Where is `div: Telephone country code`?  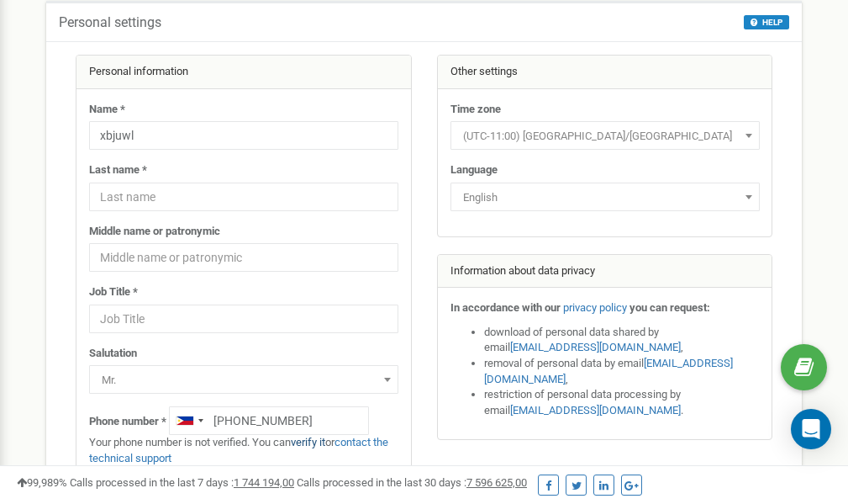
div: Telephone country code is located at coordinates (189, 420).